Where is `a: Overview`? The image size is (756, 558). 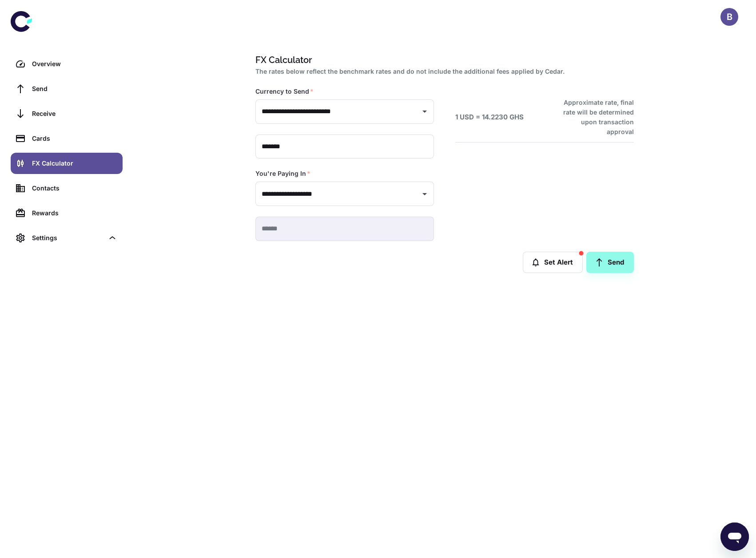
a: Overview is located at coordinates (67, 64).